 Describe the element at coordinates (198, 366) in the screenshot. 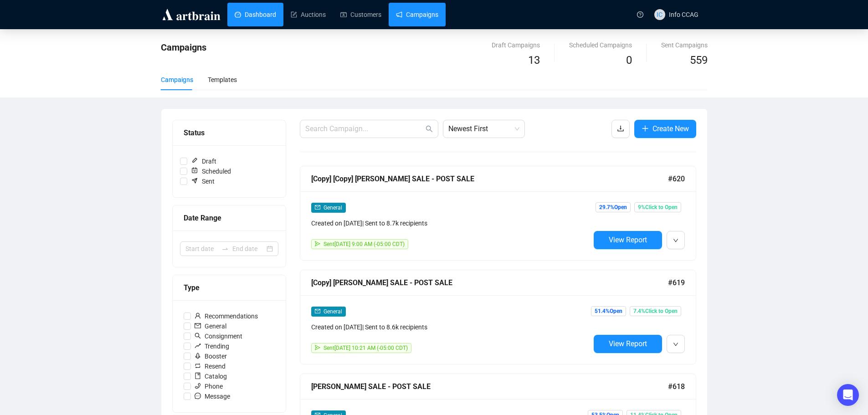

I see `span: retweet` at that location.